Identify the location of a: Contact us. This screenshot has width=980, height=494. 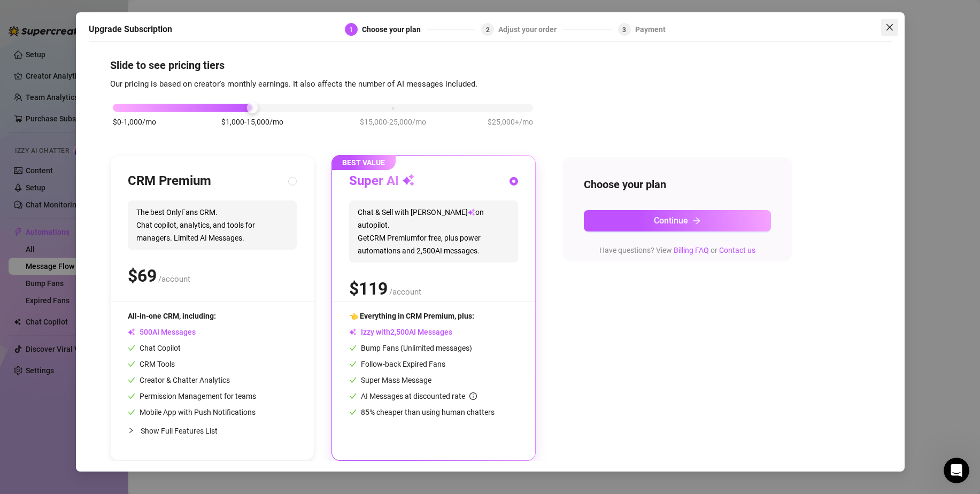
(738, 250).